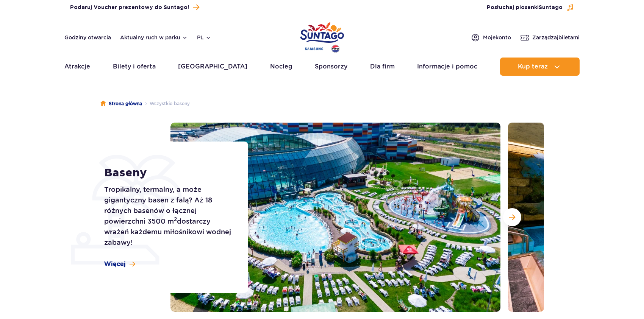 This screenshot has height=319, width=644. Describe the element at coordinates (175, 219) in the screenshot. I see `sup: 2` at that location.